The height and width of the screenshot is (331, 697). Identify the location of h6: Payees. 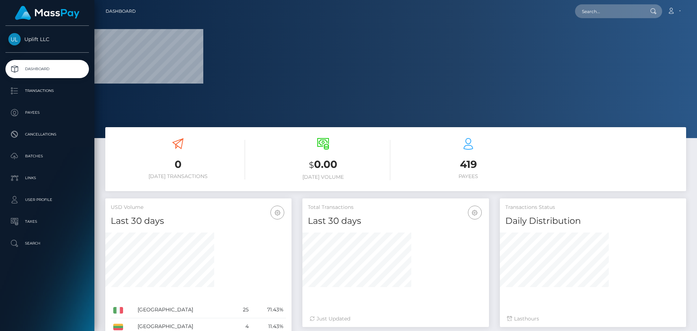
(469, 176).